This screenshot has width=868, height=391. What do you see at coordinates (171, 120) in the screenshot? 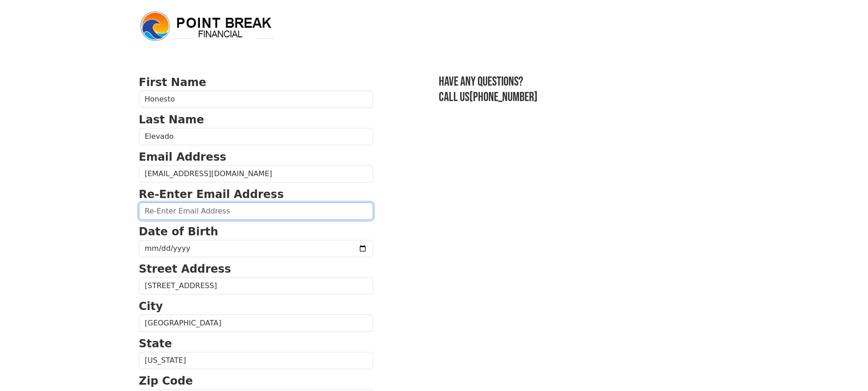
I see `strong: Last Name` at bounding box center [171, 120].